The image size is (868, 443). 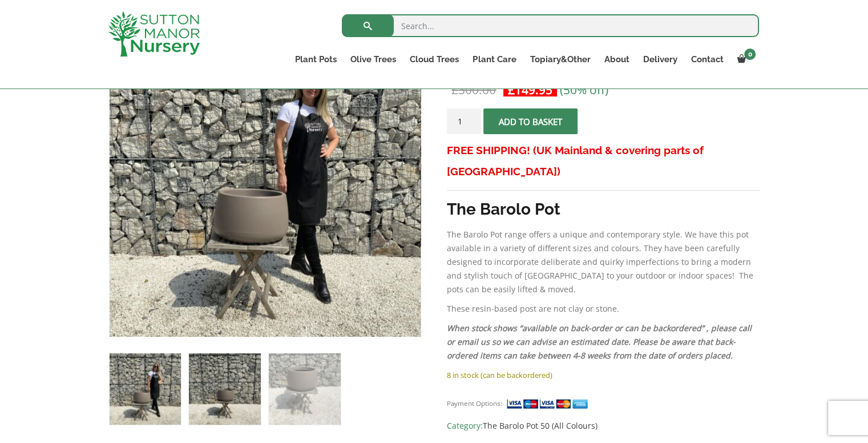 I want to click on img: The Barolo Pot 50 Colour Clay (Resin), so click(x=145, y=388).